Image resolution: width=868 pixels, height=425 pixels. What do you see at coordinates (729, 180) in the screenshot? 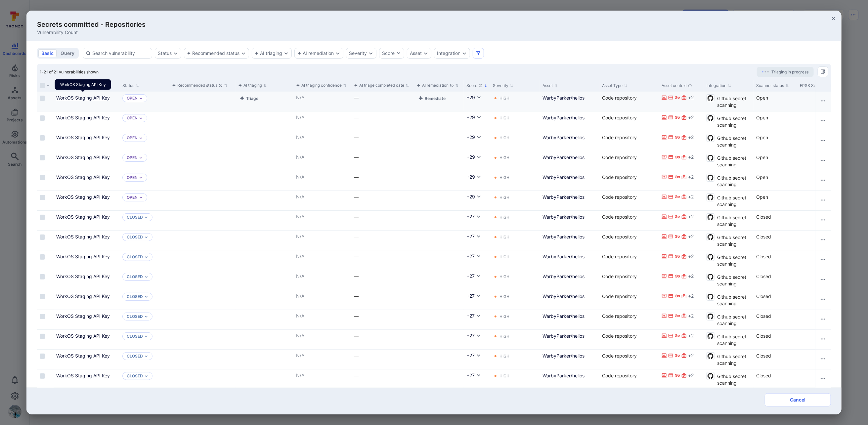
I see `div: Cell for Integration` at bounding box center [729, 180].